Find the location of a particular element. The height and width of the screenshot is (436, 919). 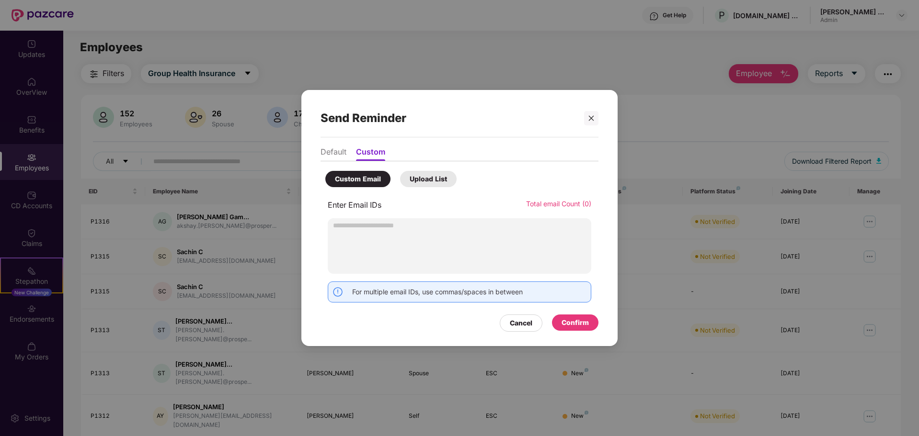

div: Enter Email IDs is located at coordinates (355, 205).